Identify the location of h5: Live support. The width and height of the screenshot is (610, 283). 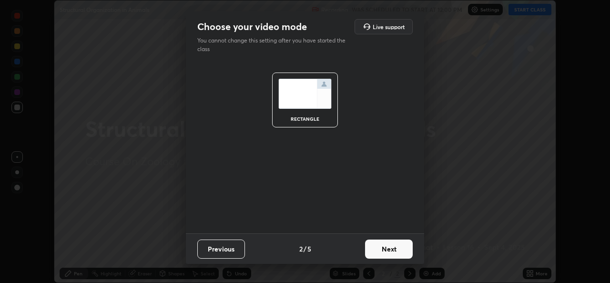
(389, 27).